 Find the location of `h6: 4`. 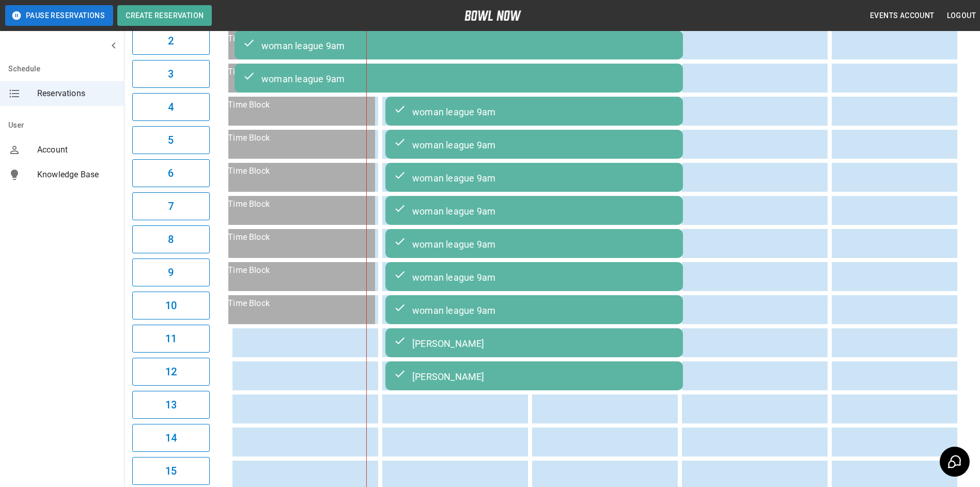

h6: 4 is located at coordinates (170, 107).